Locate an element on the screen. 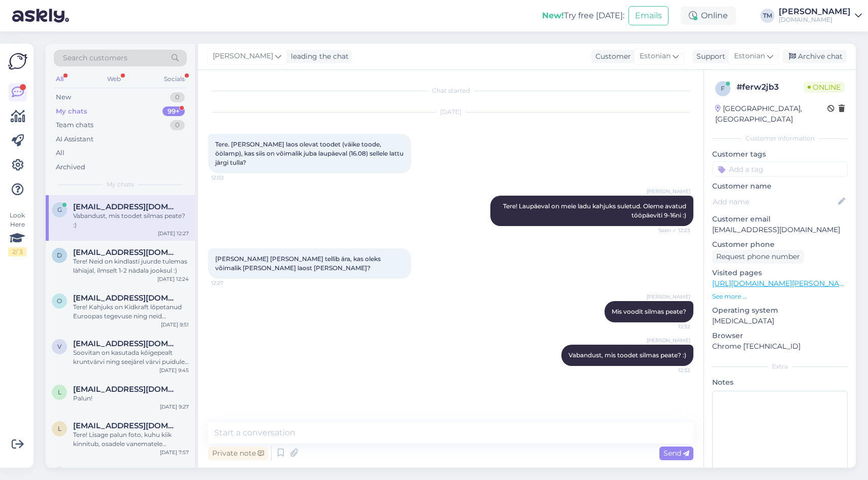 The width and height of the screenshot is (868, 480). p: Customer tags is located at coordinates (779, 154).